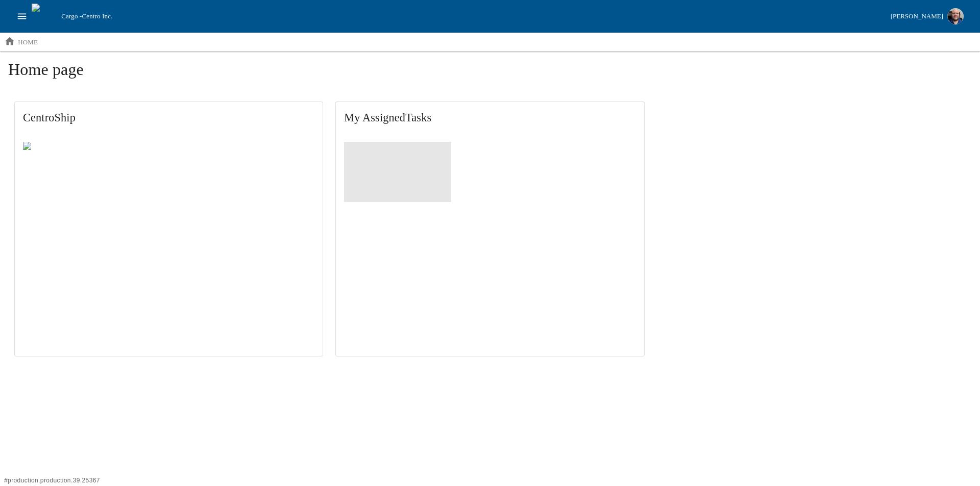 The height and width of the screenshot is (486, 980). What do you see at coordinates (418, 117) in the screenshot?
I see `span: Tasks` at bounding box center [418, 117].